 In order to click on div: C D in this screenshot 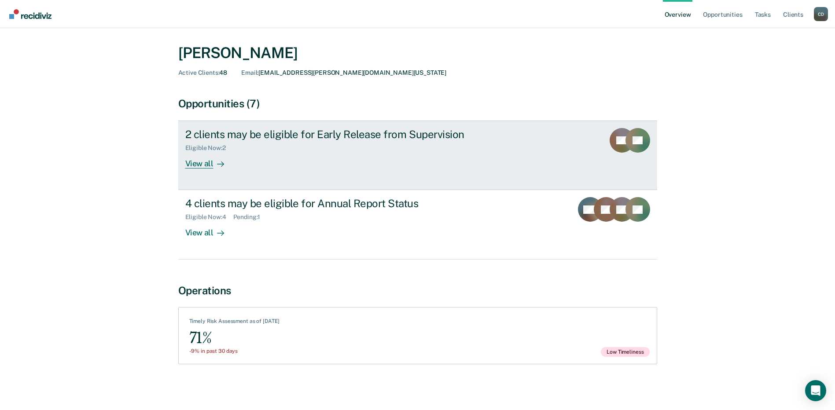, I will do `click(821, 14)`.